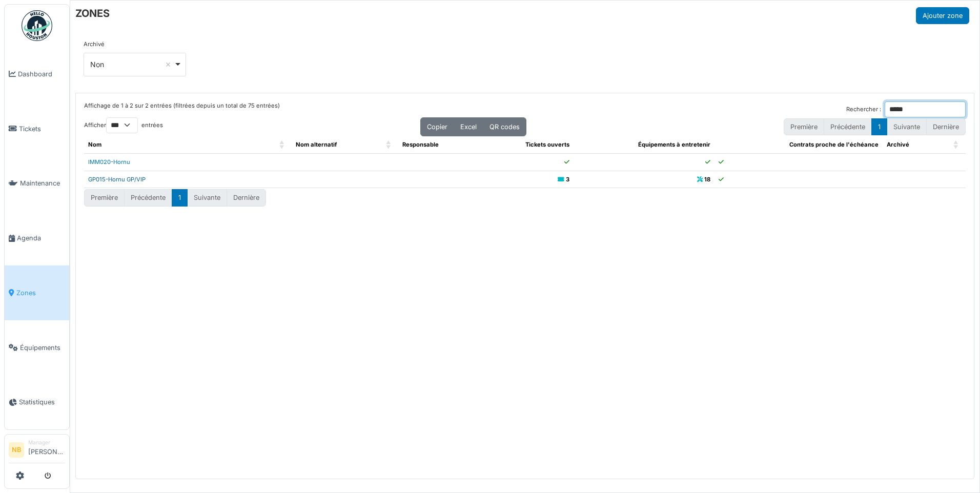  I want to click on a: Zones, so click(37, 293).